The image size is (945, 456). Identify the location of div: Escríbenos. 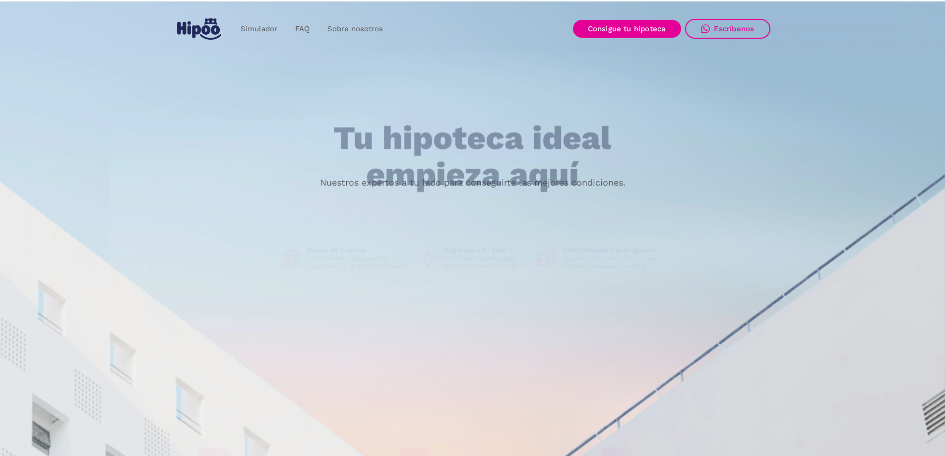
(734, 29).